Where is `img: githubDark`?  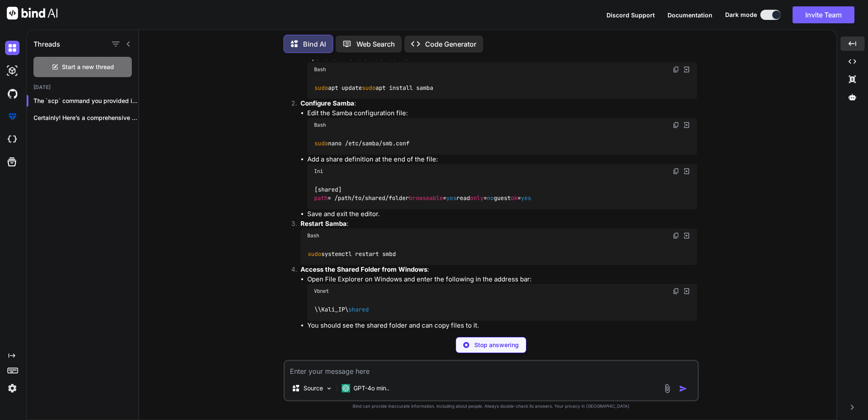 img: githubDark is located at coordinates (12, 93).